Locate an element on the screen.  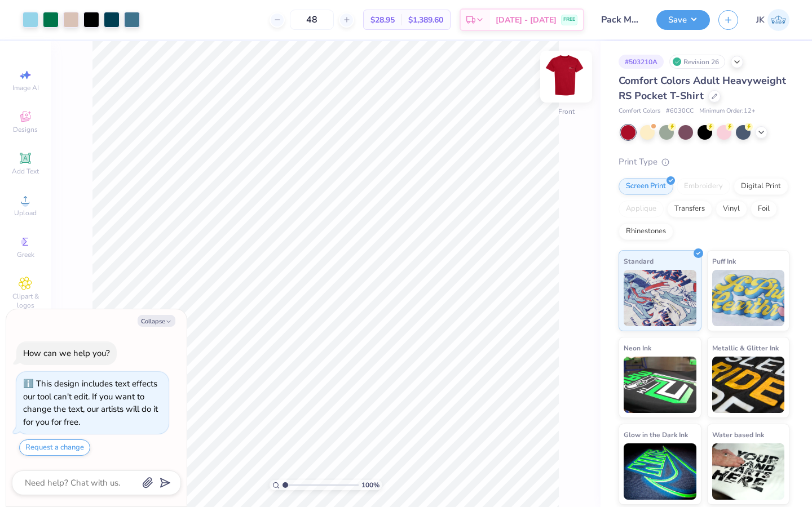
img: Joshua Kelley is located at coordinates (778, 20).